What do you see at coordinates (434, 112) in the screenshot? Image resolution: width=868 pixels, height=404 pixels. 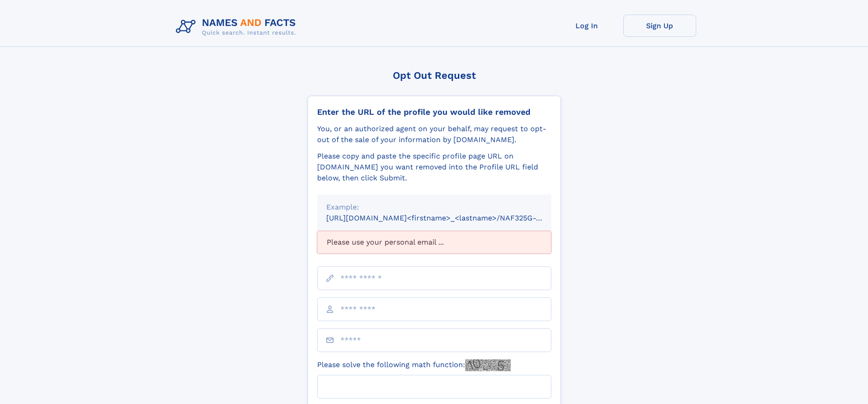 I see `div: Enter the URL of the profile you would like removed` at bounding box center [434, 112].